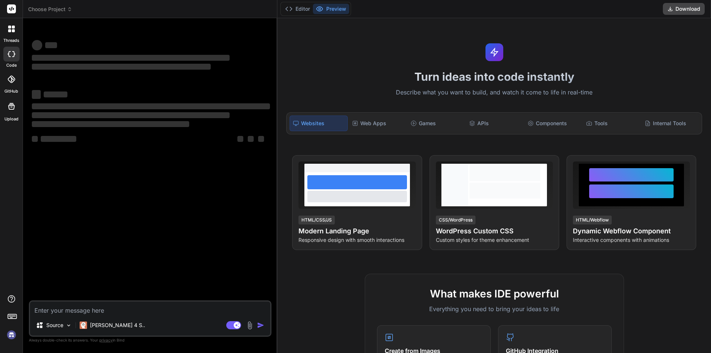 The height and width of the screenshot is (353, 711). I want to click on h2: What makes IDE powerful, so click(495, 294).